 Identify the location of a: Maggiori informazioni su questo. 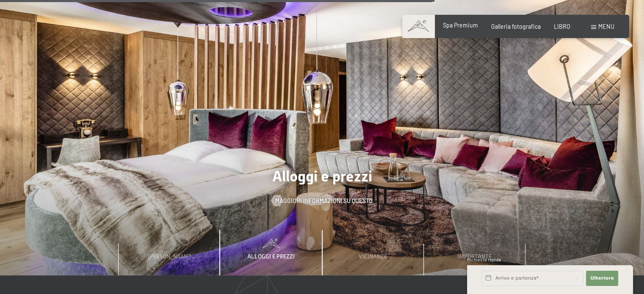
(322, 201).